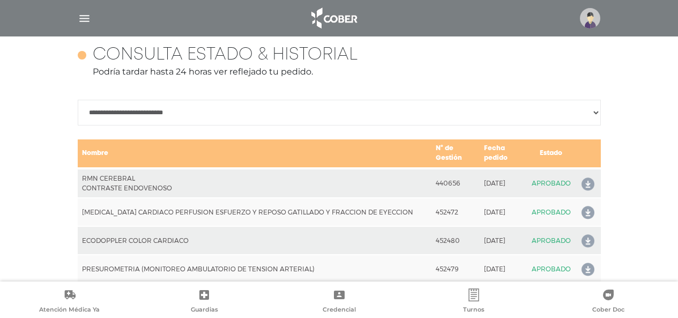 The image size is (678, 318). Describe the element at coordinates (254, 240) in the screenshot. I see `td: ECODOPPLER COLOR CARDIACO` at that location.